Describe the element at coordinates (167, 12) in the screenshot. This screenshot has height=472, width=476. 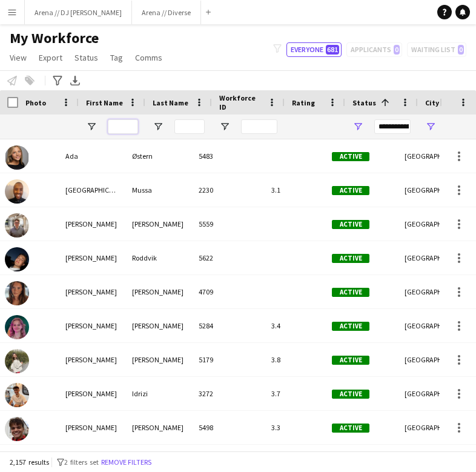
I see `button: Arena // Diverse` at that location.